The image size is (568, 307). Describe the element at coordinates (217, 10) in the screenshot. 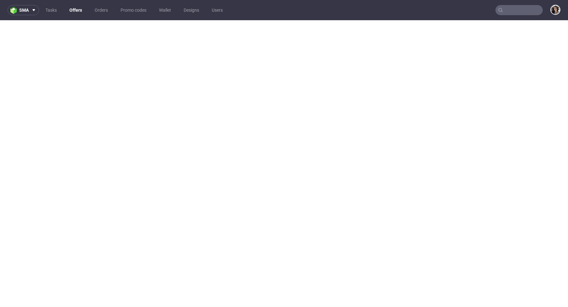

I see `a: Users` at that location.